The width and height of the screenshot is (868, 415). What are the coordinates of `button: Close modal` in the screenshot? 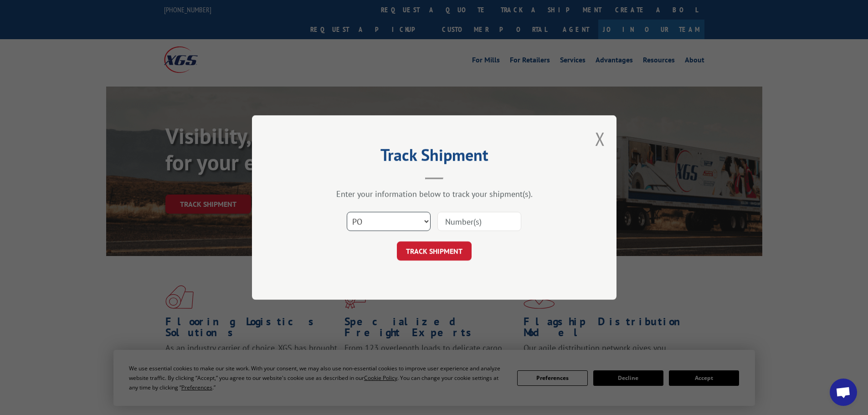 It's located at (600, 139).